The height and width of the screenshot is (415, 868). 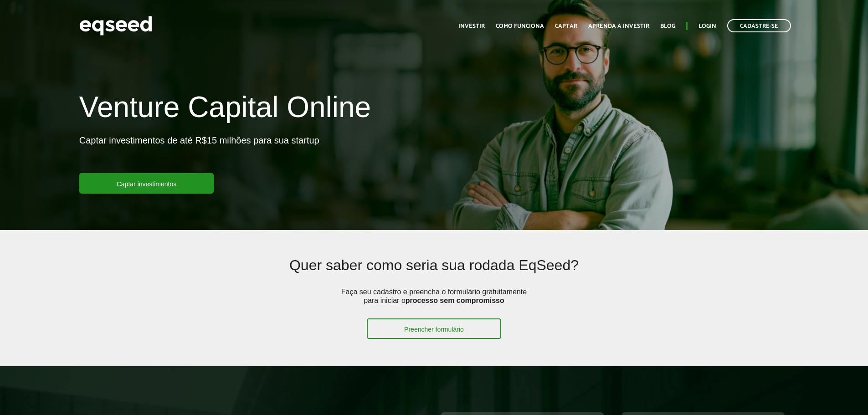 What do you see at coordinates (225, 110) in the screenshot?
I see `h1: Venture Capital Online` at bounding box center [225, 110].